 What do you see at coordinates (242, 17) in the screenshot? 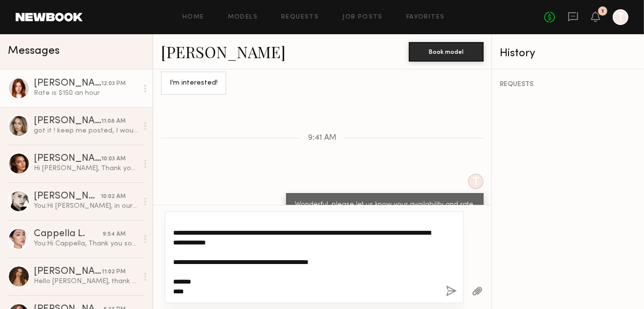
I see `a: Models` at bounding box center [242, 17].